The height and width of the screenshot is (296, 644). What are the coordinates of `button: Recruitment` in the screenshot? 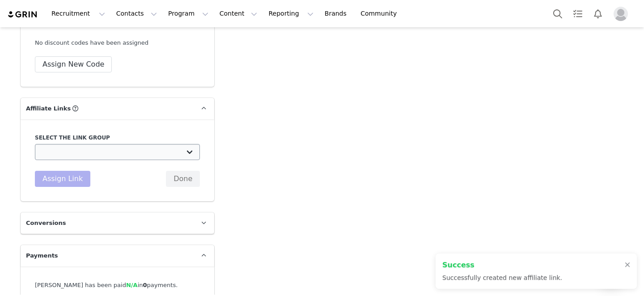 It's located at (78, 13).